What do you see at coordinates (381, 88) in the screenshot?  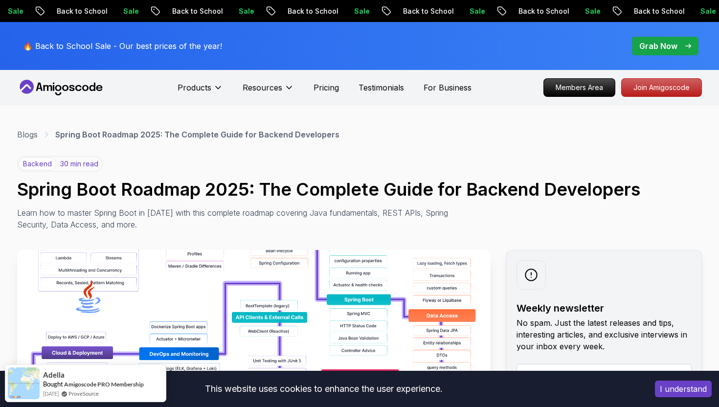 I see `p: Testimonials` at bounding box center [381, 88].